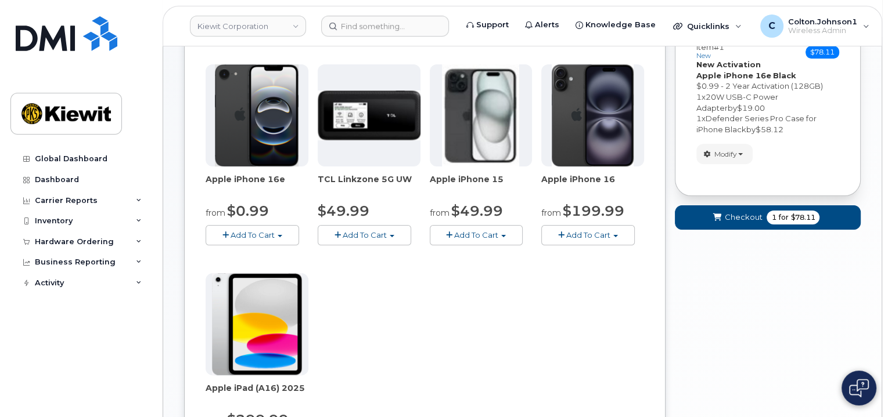 The image size is (888, 417). I want to click on div: Colton.Johnson1, so click(815, 26).